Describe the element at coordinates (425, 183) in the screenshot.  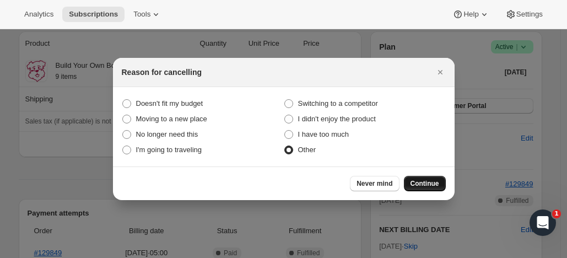
I see `button: Continue` at that location.